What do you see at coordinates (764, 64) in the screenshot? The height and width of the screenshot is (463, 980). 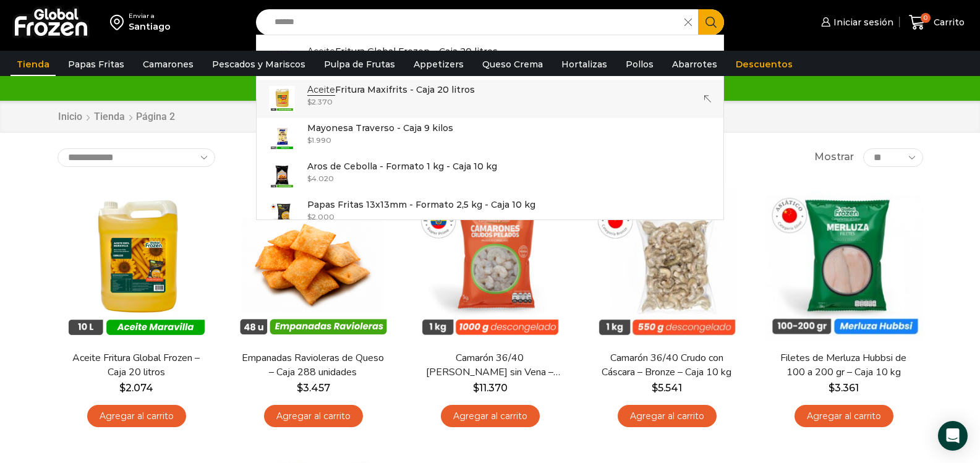 I see `a: Descuentos` at bounding box center [764, 64].